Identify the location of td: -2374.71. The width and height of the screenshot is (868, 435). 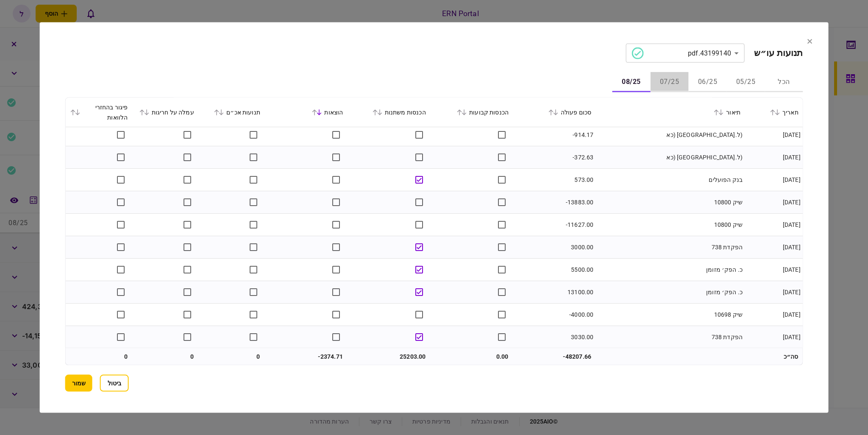
(306, 356).